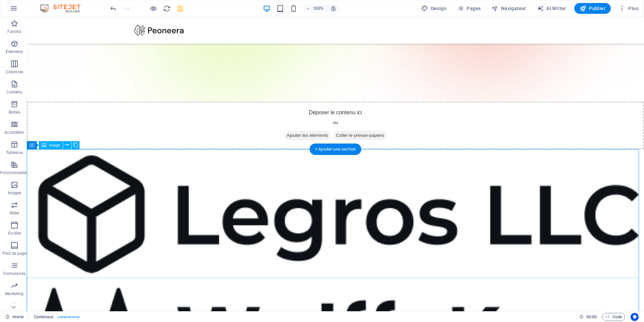 The width and height of the screenshot is (644, 322). Describe the element at coordinates (14, 293) in the screenshot. I see `p: Marketing` at that location.